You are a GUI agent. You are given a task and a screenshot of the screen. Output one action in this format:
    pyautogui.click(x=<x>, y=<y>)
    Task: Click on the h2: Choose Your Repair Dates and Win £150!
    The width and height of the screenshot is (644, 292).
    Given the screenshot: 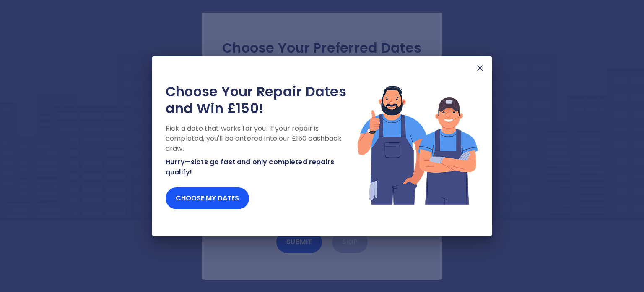 What is the action you would take?
    pyautogui.click(x=261, y=100)
    